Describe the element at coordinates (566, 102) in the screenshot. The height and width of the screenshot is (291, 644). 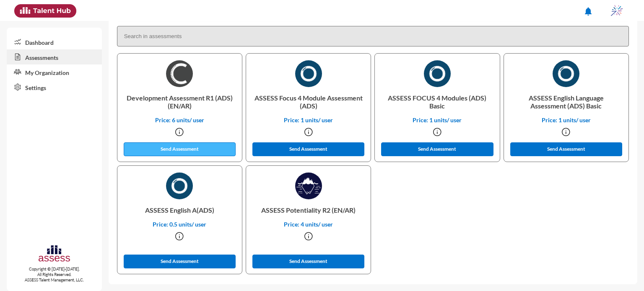
I see `p: ASSESS English Language Assessment (ADS) Basic` at that location.